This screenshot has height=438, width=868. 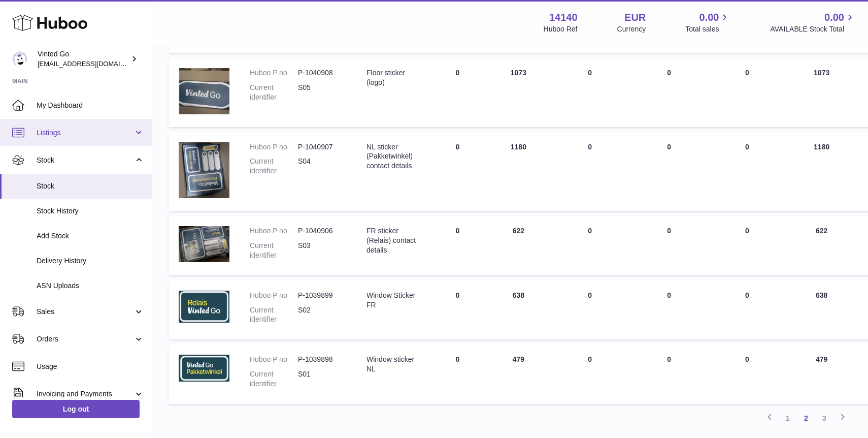 I want to click on dd: S03, so click(x=322, y=250).